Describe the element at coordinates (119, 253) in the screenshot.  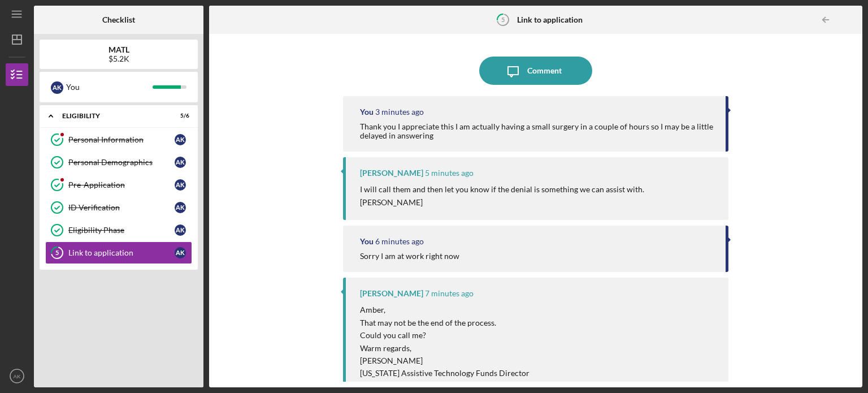
I see `a: 5Link to applicationAK` at that location.